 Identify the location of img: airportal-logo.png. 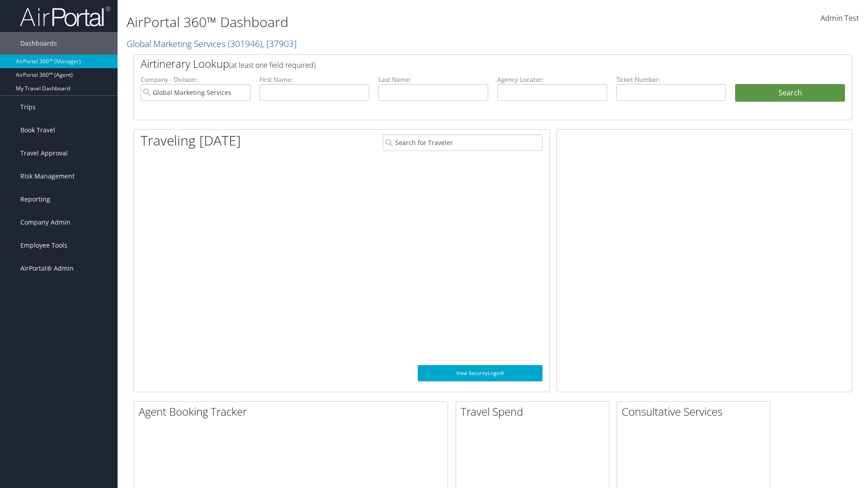
(65, 16).